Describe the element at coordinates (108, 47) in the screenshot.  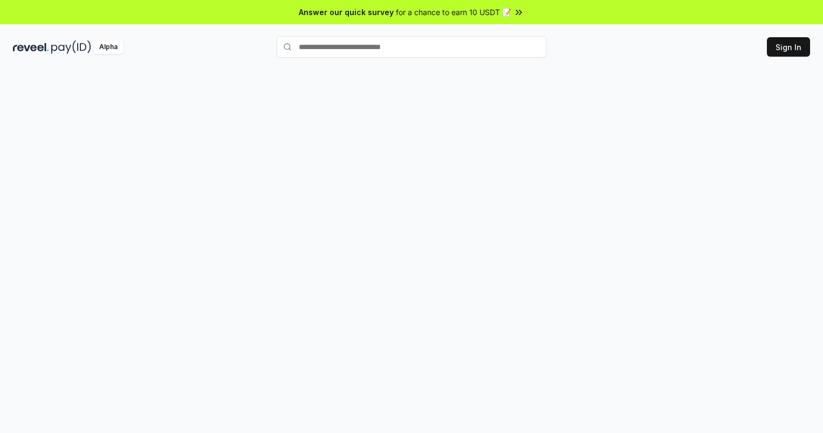
I see `div: Alpha` at that location.